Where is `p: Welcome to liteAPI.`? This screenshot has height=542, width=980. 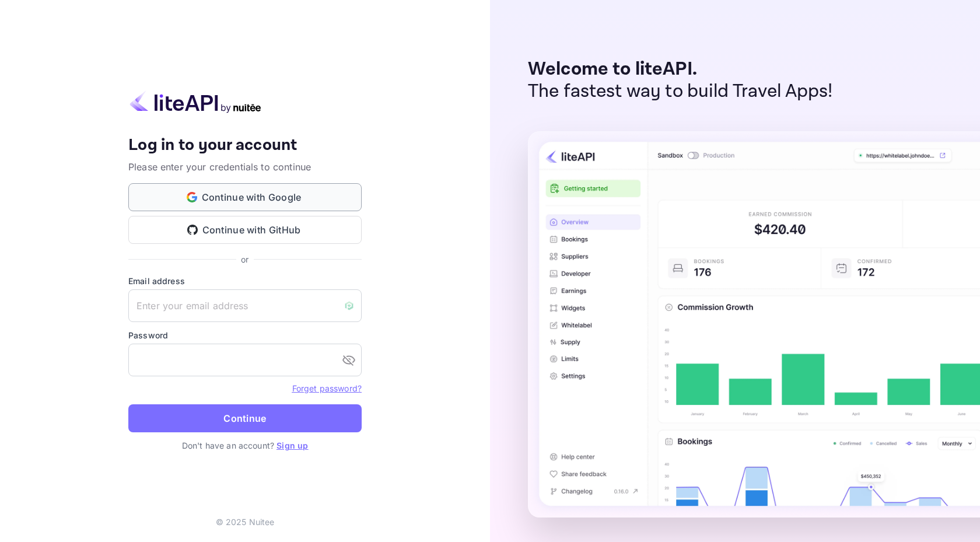
p: Welcome to liteAPI. is located at coordinates (680, 69).